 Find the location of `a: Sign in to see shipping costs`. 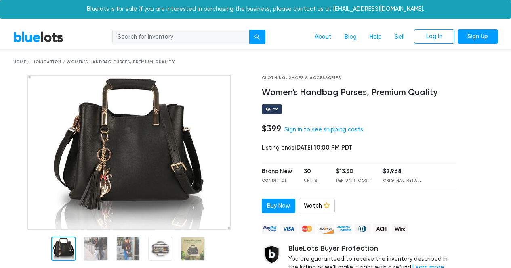

a: Sign in to see shipping costs is located at coordinates (323, 130).